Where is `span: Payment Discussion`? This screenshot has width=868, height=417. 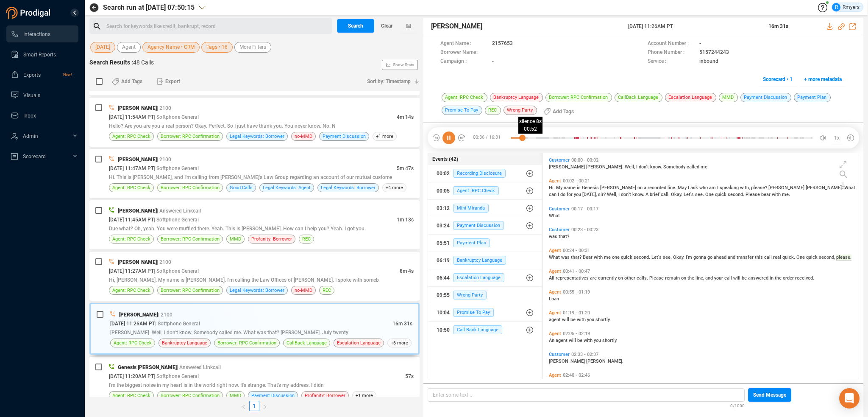 span: Payment Discussion is located at coordinates (344, 136).